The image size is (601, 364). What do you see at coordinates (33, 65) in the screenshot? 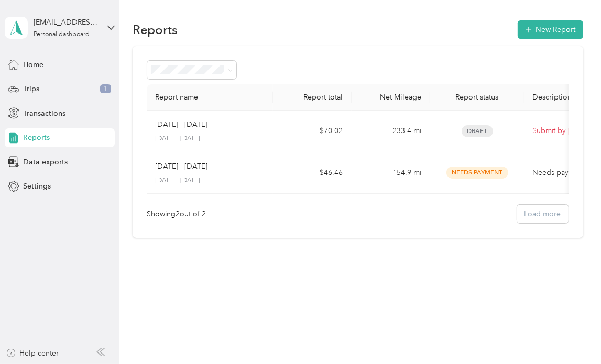
I see `span: Home` at bounding box center [33, 65].